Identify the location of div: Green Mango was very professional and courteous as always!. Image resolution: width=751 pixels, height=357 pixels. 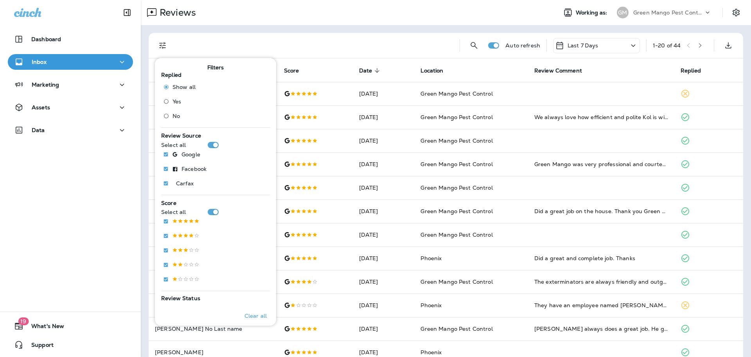
(602, 164).